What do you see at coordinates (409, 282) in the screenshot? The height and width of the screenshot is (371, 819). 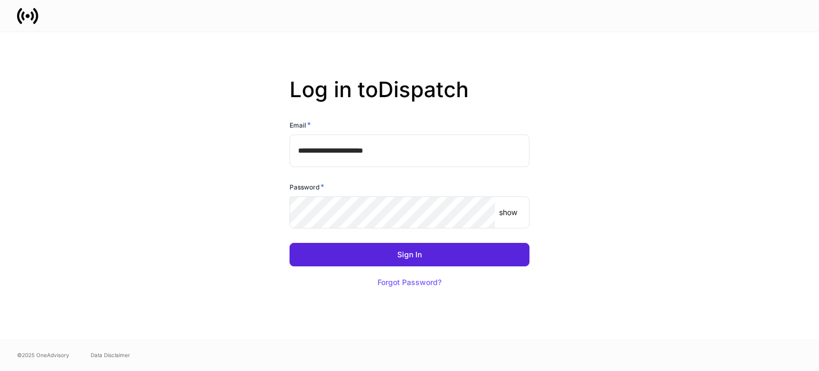 I see `button: Forgot Password?` at bounding box center [409, 282].